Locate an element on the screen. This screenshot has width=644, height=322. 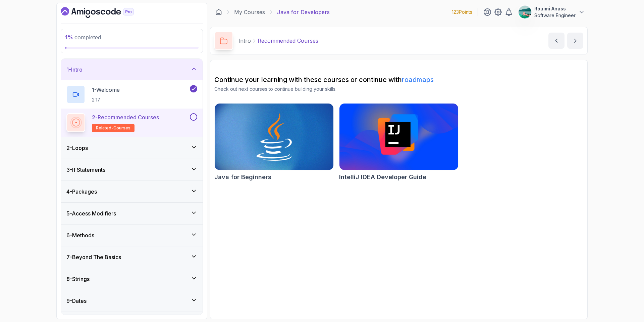
h3: 2 - Loops is located at coordinates (77, 148).